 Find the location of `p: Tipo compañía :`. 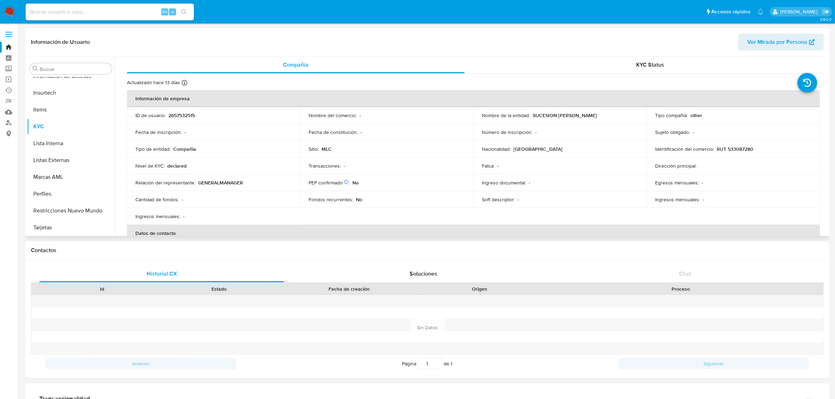

p: Tipo compañía : is located at coordinates (671, 115).